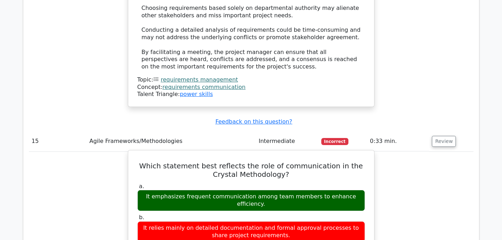 The image size is (502, 240). Describe the element at coordinates (398, 141) in the screenshot. I see `td: 0:33 min.` at that location.